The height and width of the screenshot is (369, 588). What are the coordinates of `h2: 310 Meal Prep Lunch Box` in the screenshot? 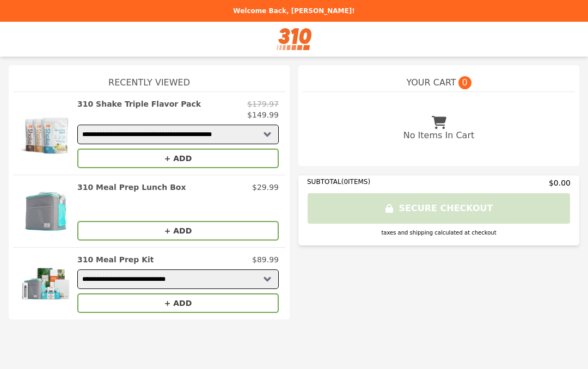 It's located at (132, 187).